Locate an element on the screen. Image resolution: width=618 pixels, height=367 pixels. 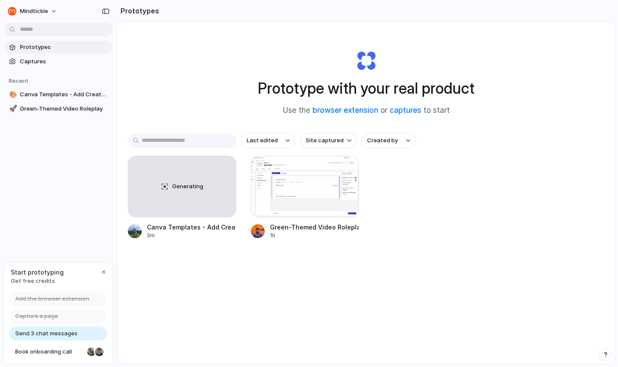
div: Christian Iacullo is located at coordinates (99, 351).